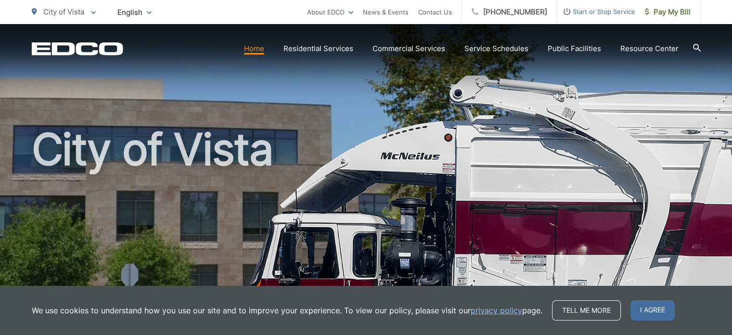 This screenshot has height=335, width=732. I want to click on a: Service Schedules, so click(496, 49).